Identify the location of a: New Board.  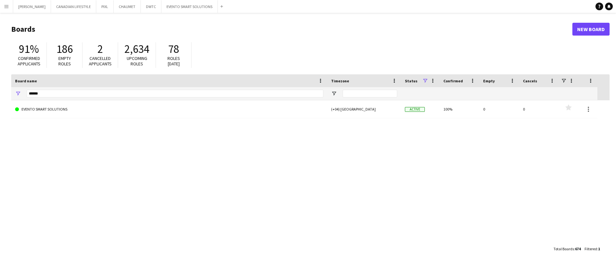
(591, 29).